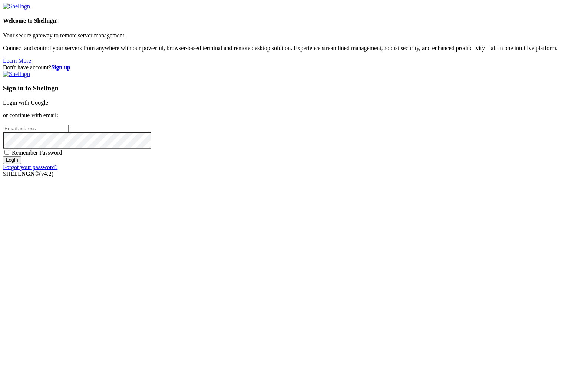 This screenshot has height=369, width=588. What do you see at coordinates (294, 48) in the screenshot?
I see `p: Connect and control your servers from anywhere with our powerful, browser-based terminal and remo...` at bounding box center [294, 48].